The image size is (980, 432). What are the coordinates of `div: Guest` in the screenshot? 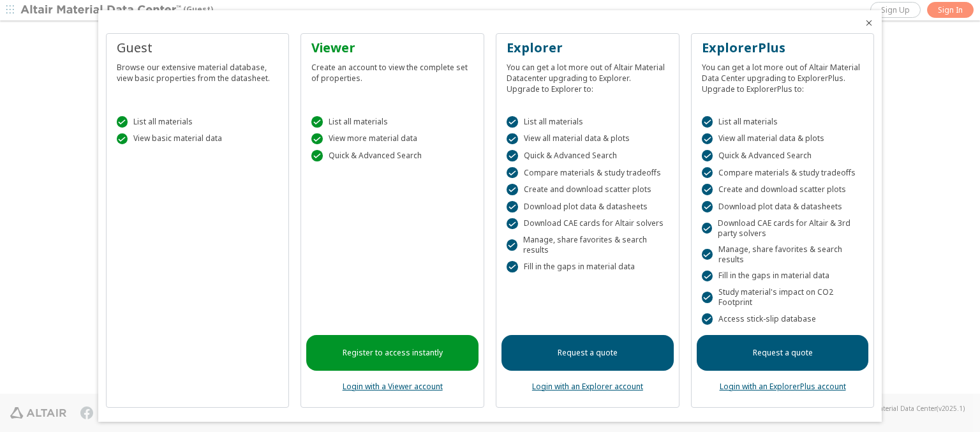 It's located at (198, 47).